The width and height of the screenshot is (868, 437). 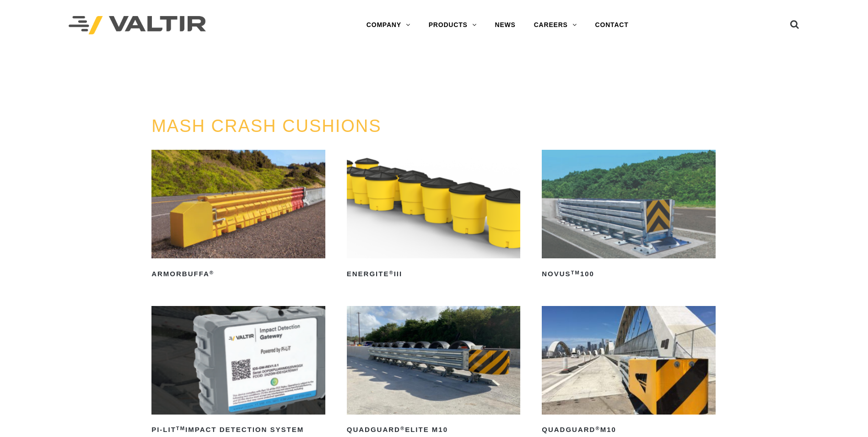 What do you see at coordinates (434, 215) in the screenshot?
I see `a: ENERGITE®III` at bounding box center [434, 215].